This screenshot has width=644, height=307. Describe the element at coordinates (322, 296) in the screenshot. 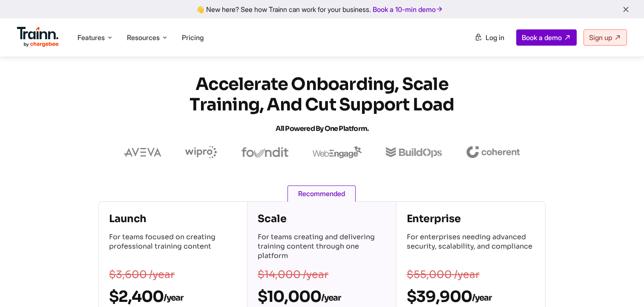

I see `h2: $10,000` at that location.